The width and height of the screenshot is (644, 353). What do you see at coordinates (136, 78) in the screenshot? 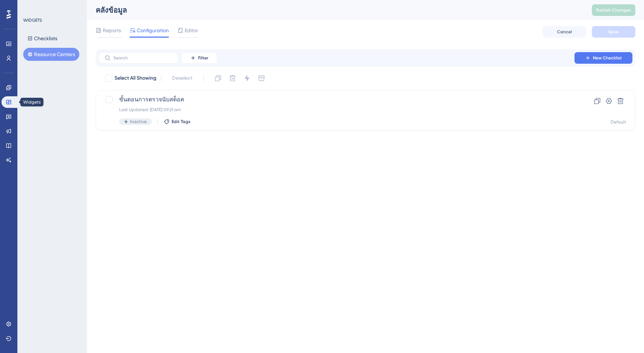
I see `span: Select All Showing` at bounding box center [136, 78].